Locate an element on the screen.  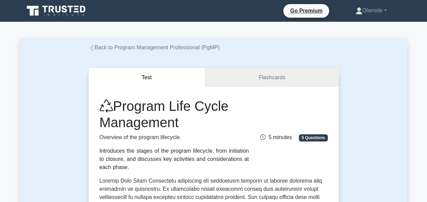
span: 5 minutes is located at coordinates (276, 137).